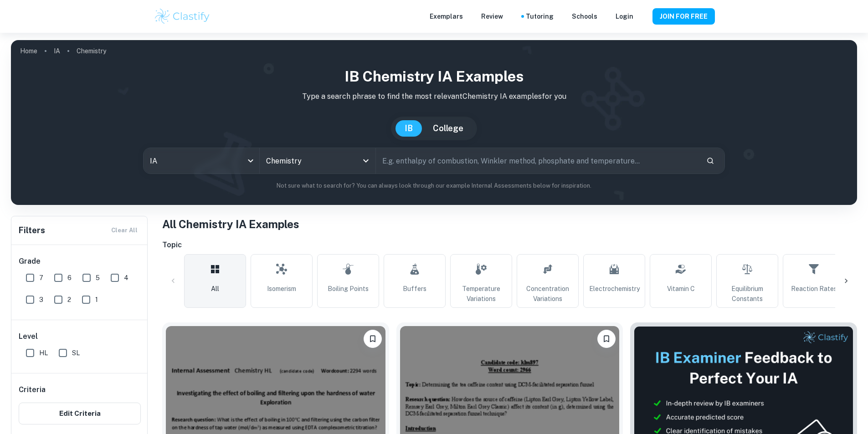  Describe the element at coordinates (434, 77) in the screenshot. I see `h1: IB Chemistry IA examples` at that location.